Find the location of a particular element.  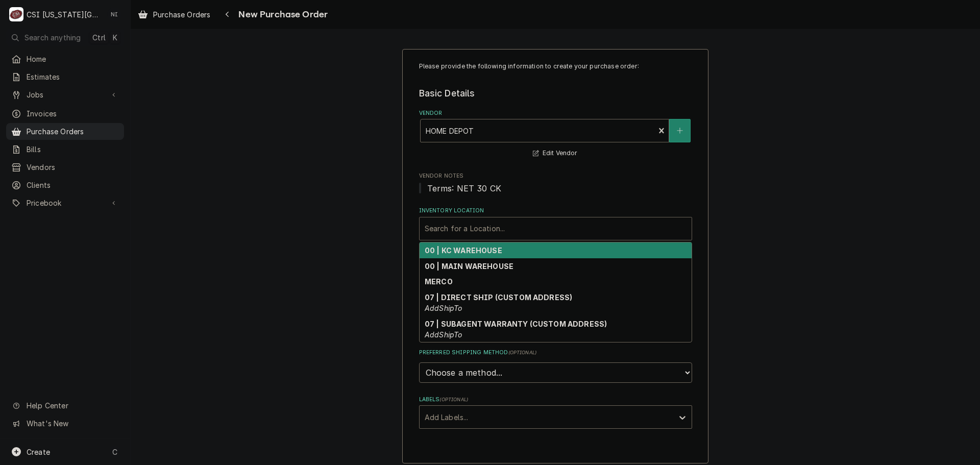

strong: 07 | DIRECT SHIP (CUSTOM ADDRESS) is located at coordinates (498, 297).